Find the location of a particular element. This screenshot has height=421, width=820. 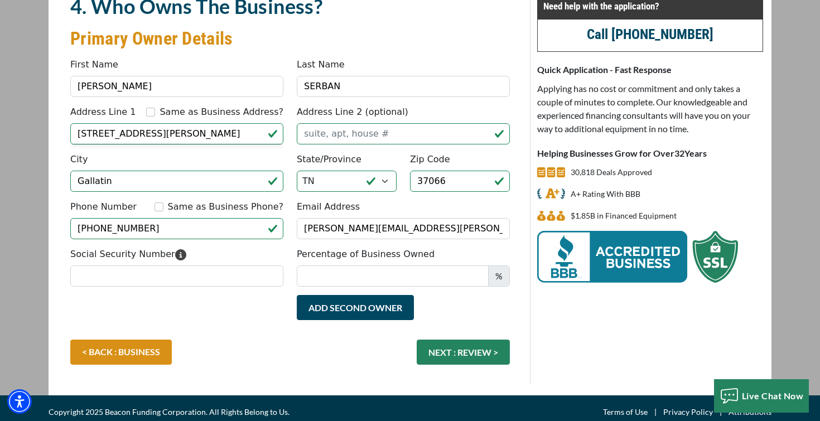

span: Live Chat Now is located at coordinates (772, 395).